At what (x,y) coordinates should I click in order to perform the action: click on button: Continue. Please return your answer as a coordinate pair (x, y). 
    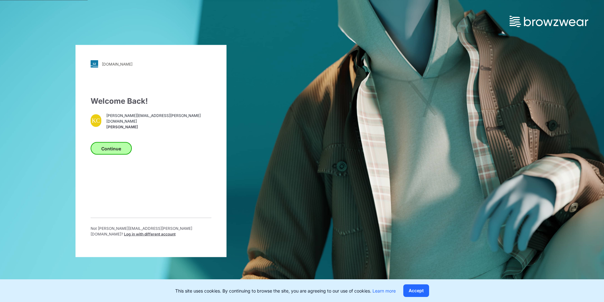
    Looking at the image, I should click on (111, 148).